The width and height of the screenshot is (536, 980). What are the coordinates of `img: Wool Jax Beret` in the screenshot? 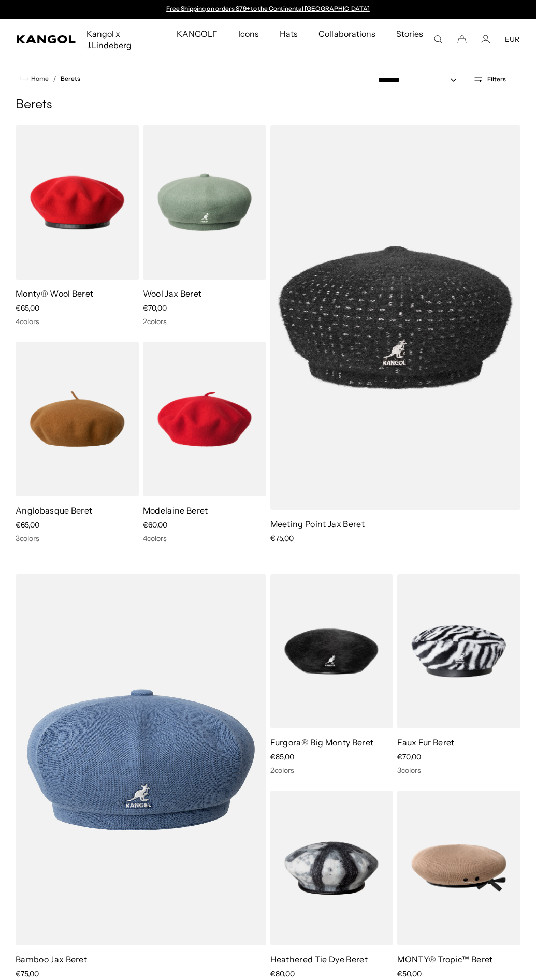 It's located at (205, 202).